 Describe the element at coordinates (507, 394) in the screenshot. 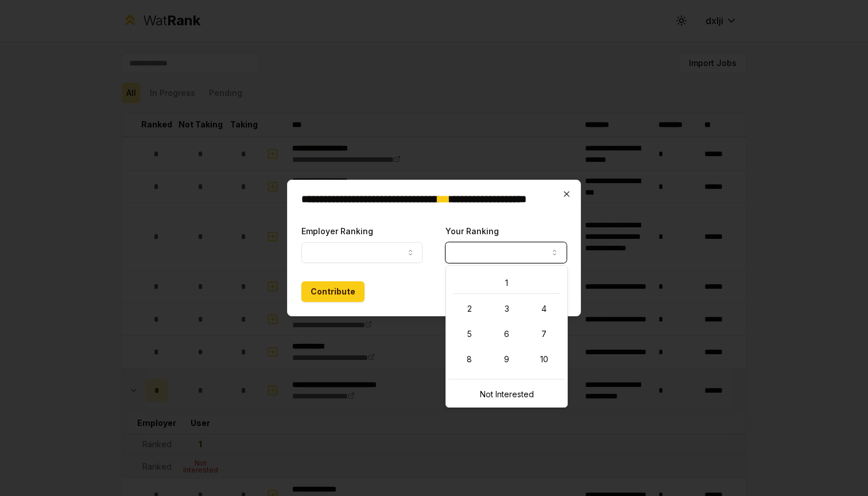

I see `span: Not Interested` at that location.